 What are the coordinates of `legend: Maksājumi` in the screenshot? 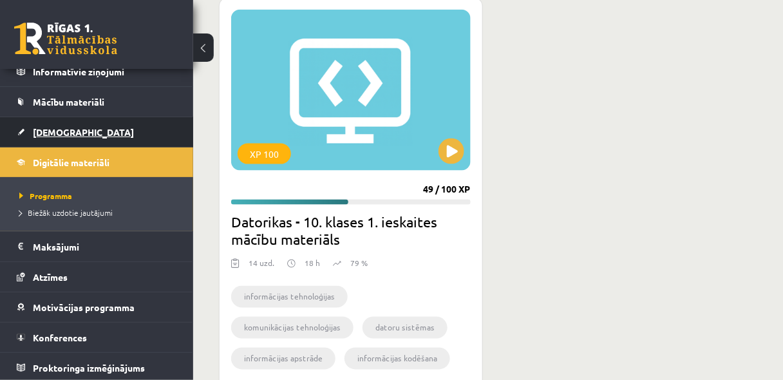 It's located at (105, 247).